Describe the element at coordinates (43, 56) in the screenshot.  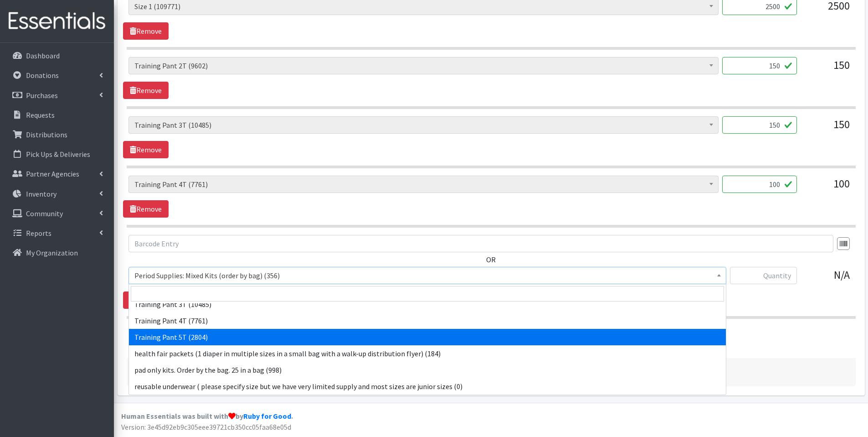
I see `p: Dashboard` at that location.